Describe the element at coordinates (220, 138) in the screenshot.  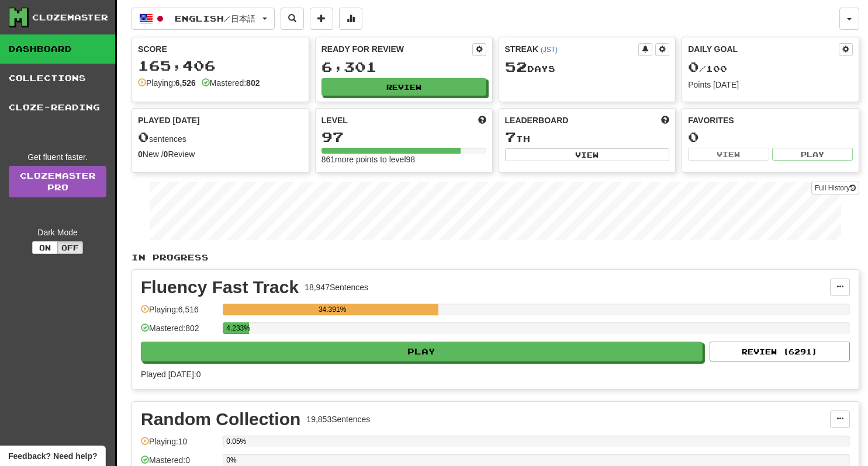
I see `div: sentences` at that location.